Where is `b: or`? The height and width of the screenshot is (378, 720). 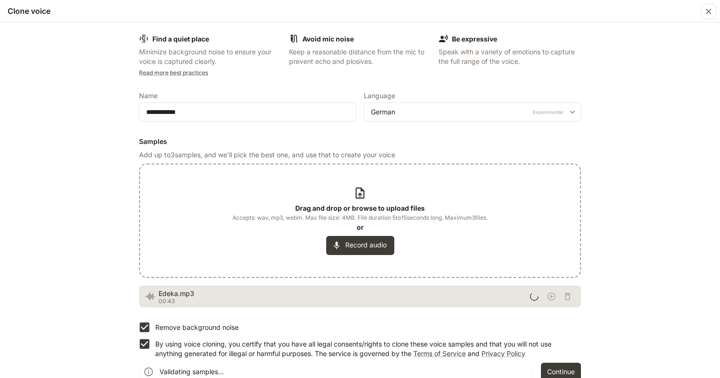
b: or is located at coordinates (360, 227).